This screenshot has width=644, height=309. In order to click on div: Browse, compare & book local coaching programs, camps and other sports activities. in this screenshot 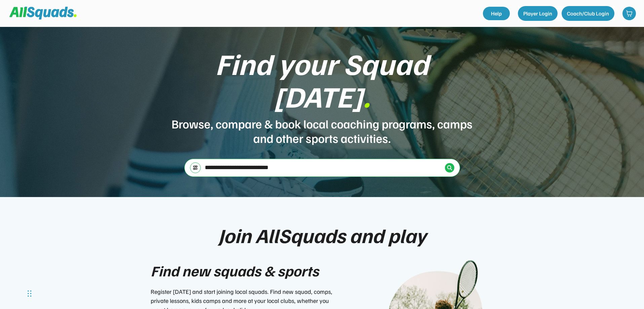, I will do `click(322, 131)`.